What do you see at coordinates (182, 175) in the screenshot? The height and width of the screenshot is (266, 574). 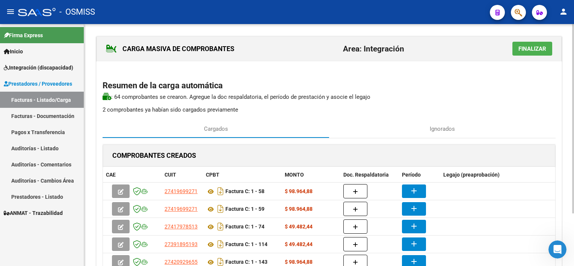 I see `datatable-header-cell: CUIT` at bounding box center [182, 175].